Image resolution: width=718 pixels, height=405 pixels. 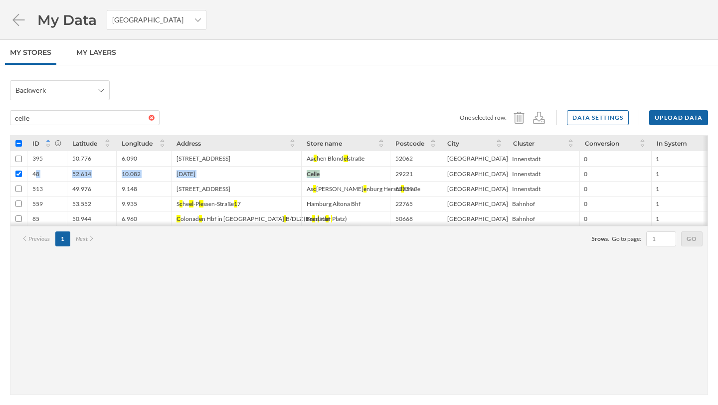 What do you see at coordinates (523, 143) in the screenshot?
I see `span: Cluster` at bounding box center [523, 143].